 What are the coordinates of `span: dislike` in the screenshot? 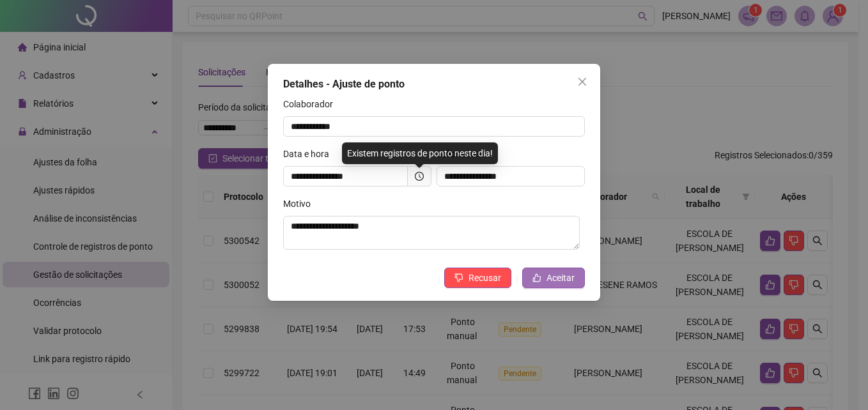 It's located at (458, 278).